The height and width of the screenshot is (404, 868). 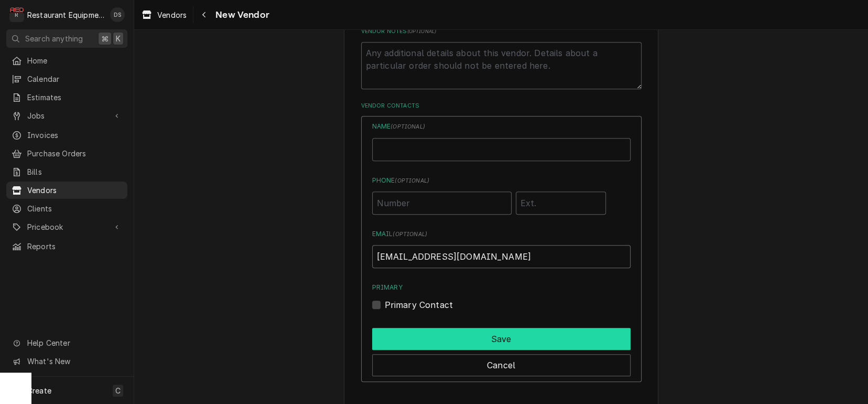 What do you see at coordinates (118, 38) in the screenshot?
I see `span: K` at bounding box center [118, 38].